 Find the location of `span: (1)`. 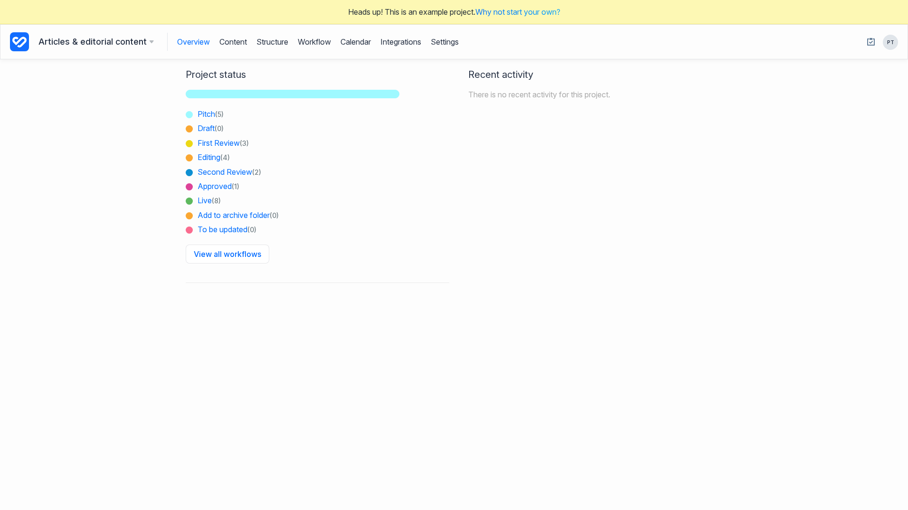

span: (1) is located at coordinates (236, 186).